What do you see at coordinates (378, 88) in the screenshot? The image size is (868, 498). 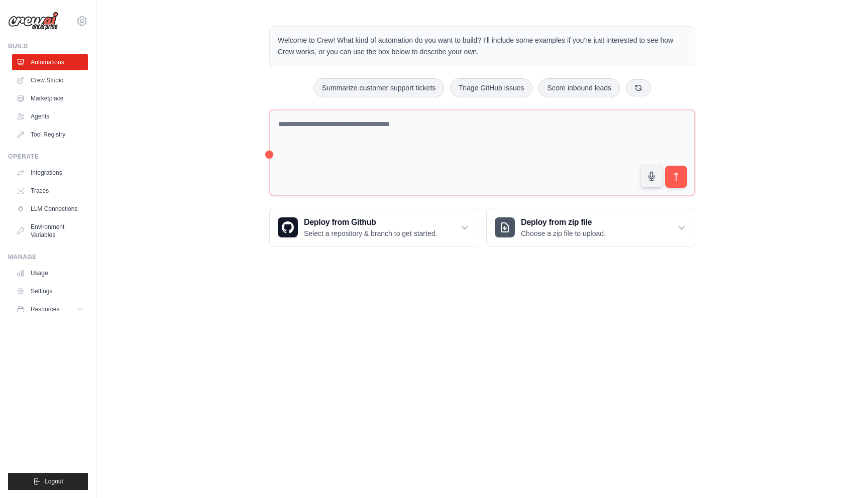 I see `button: Summarize customer support tickets` at bounding box center [378, 88].